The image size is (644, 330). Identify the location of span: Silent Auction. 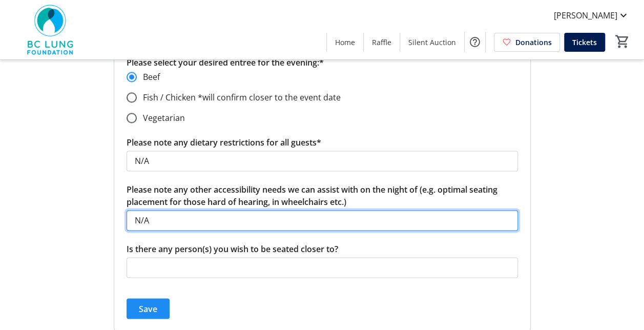
(432, 42).